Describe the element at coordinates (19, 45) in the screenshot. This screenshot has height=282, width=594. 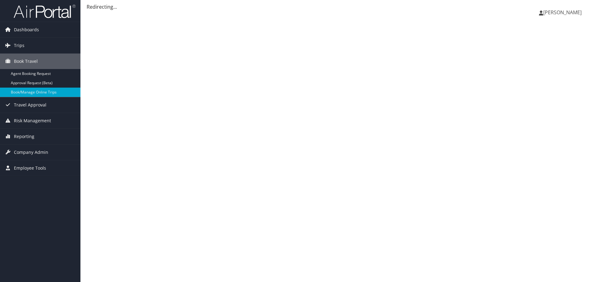
I see `span: Trips` at that location.